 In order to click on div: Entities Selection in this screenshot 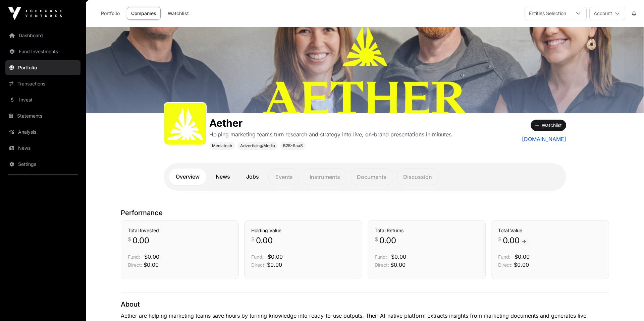, I will do `click(547, 13)`.